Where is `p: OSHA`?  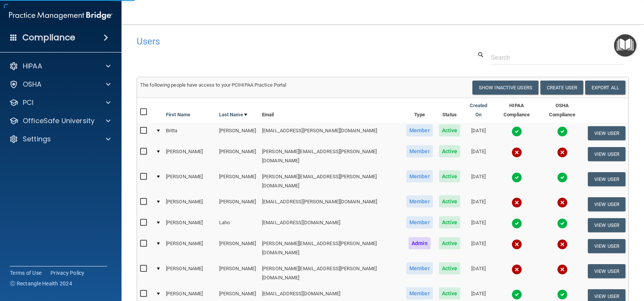
p: OSHA is located at coordinates (32, 84).